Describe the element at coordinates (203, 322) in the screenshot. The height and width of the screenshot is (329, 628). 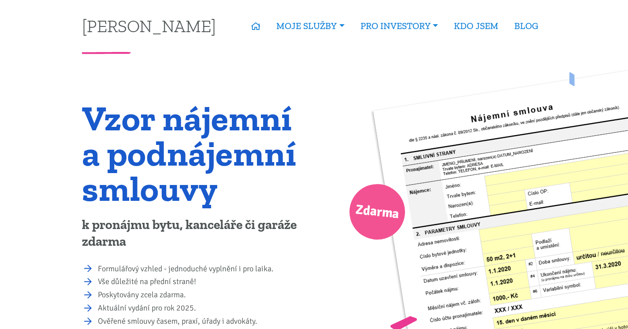
I see `li: Ověřené smlouvy časem, praxí, úřady i advokáty.` at that location.